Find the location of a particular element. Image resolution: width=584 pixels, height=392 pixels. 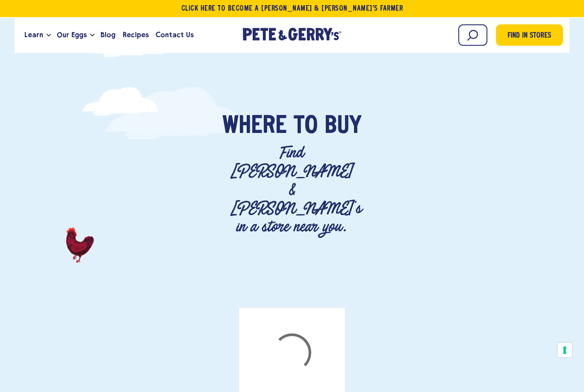

button: Your consent preferences for tracking technologies is located at coordinates (565, 350).